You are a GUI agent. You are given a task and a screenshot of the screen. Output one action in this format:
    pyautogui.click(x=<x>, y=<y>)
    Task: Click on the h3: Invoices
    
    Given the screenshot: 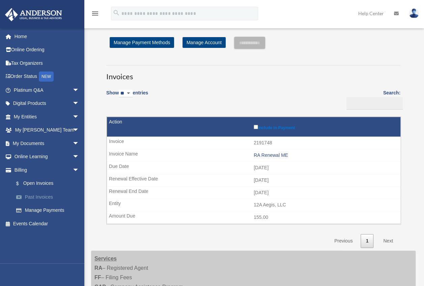 What is the action you would take?
    pyautogui.click(x=253, y=74)
    